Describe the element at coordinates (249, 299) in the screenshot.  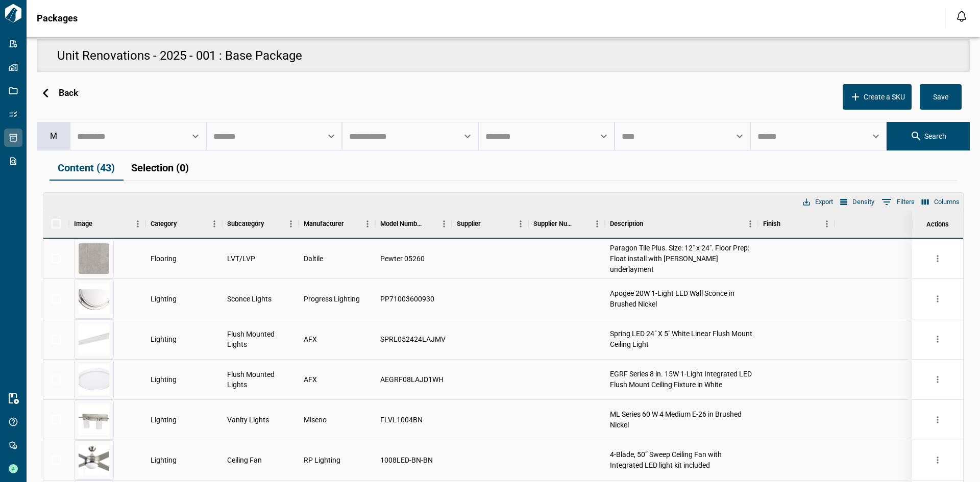
I see `span: Sconce Lights` at that location.